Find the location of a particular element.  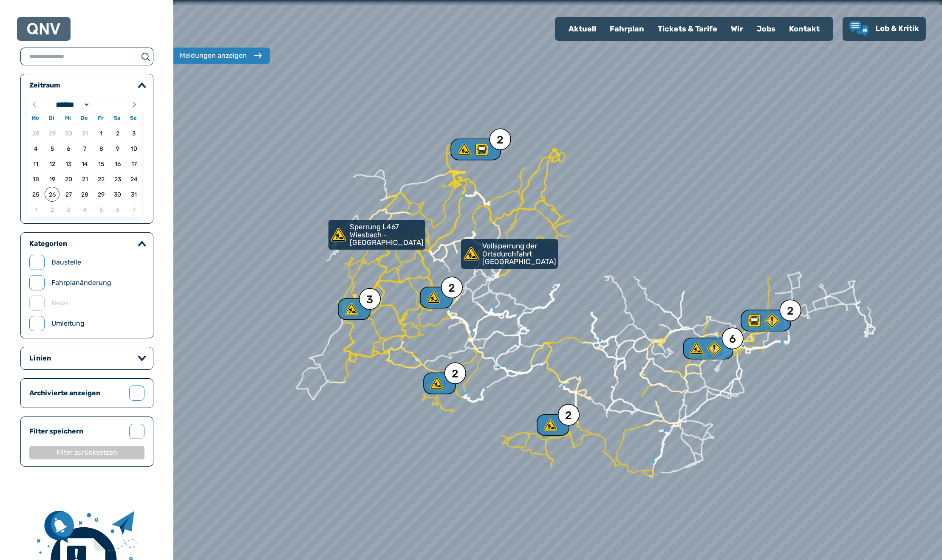

span: 20.08.2025 is located at coordinates (68, 179).